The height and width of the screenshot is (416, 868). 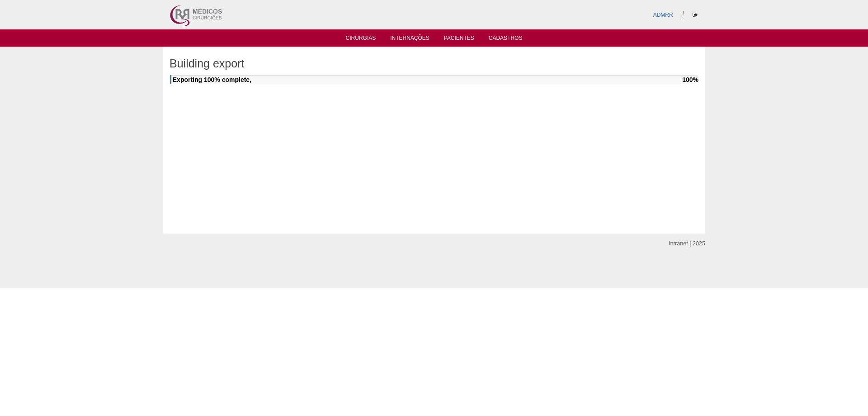 I want to click on h1: Building export, so click(x=434, y=63).